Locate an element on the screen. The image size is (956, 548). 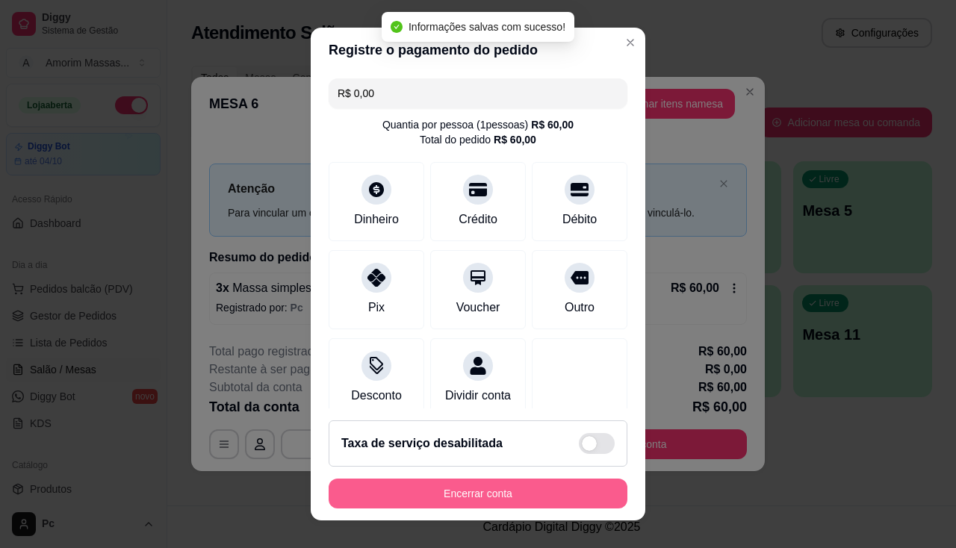
div: Débito is located at coordinates (580, 220).